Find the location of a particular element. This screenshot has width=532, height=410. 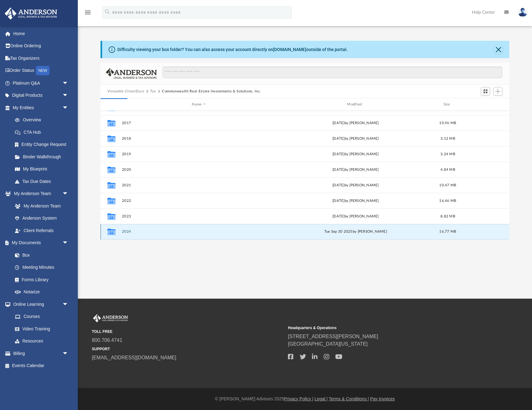

a: Events Calendar is located at coordinates (41, 366).